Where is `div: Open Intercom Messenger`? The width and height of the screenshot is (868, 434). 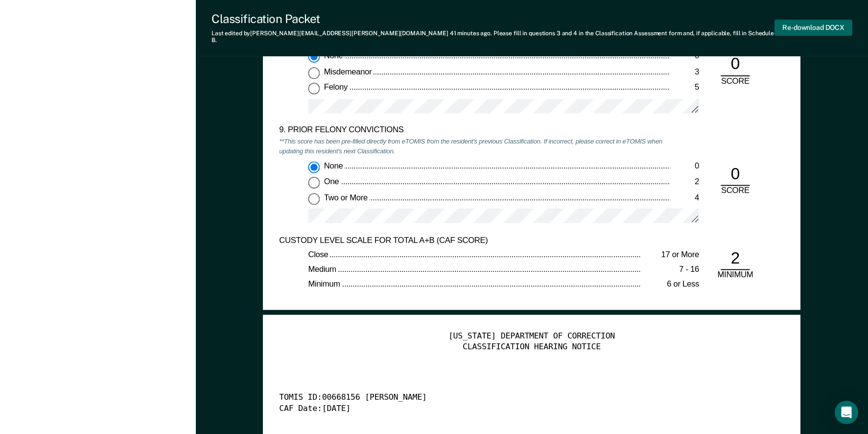
div: Open Intercom Messenger is located at coordinates (847, 412).